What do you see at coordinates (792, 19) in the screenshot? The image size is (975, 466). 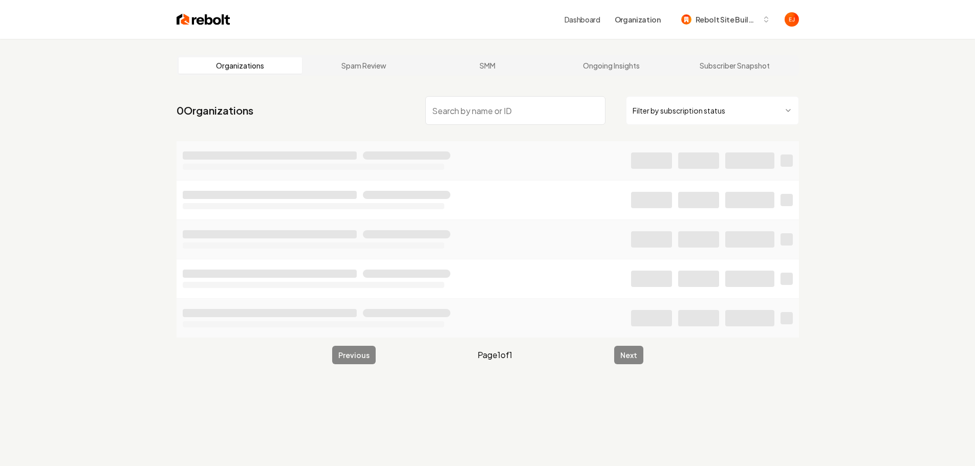 I see `img: Eduard Joers` at bounding box center [792, 19].